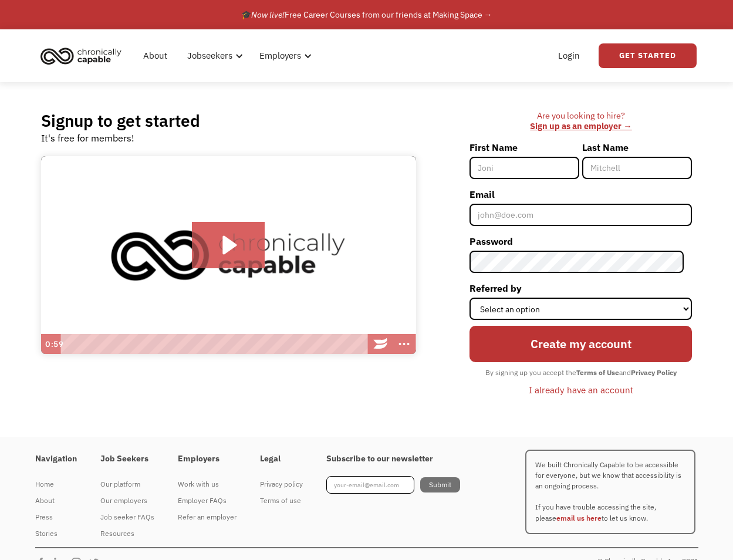 This screenshot has width=733, height=560. What do you see at coordinates (610, 492) in the screenshot?
I see `p: We built Chronically Capable to be accessible for everyone, but we know that accessibility is an ...` at bounding box center [610, 492].